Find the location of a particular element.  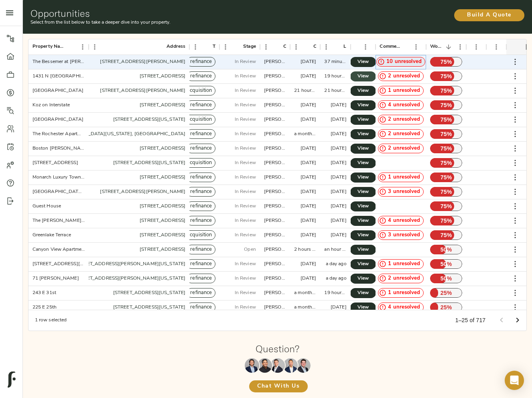

div: 1431 N Milwaukee is located at coordinates (59, 76).